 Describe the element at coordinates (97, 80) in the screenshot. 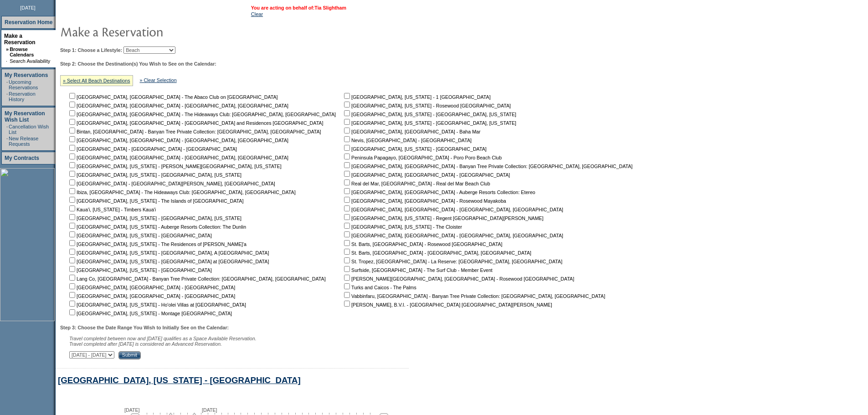

I see `a: » Select All Beach Destinations` at that location.